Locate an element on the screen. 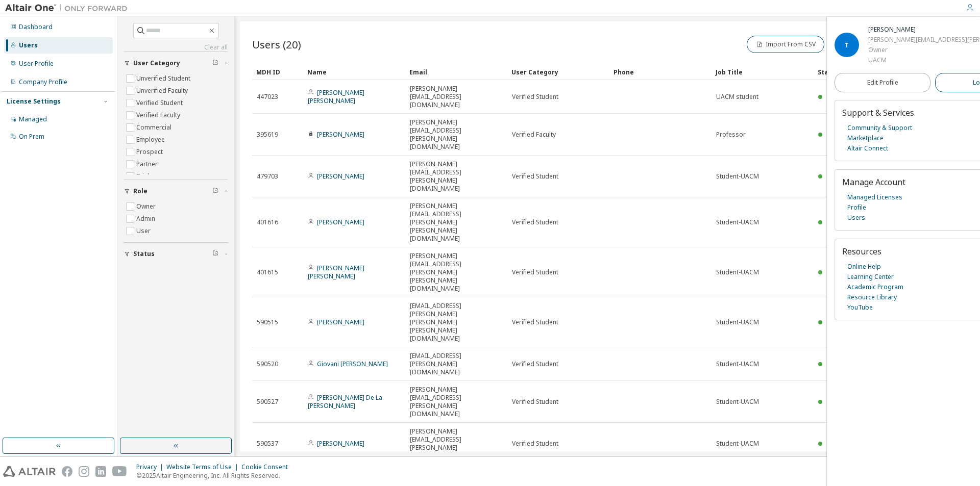 The image size is (980, 486). div: MDH ID is located at coordinates (278, 72).